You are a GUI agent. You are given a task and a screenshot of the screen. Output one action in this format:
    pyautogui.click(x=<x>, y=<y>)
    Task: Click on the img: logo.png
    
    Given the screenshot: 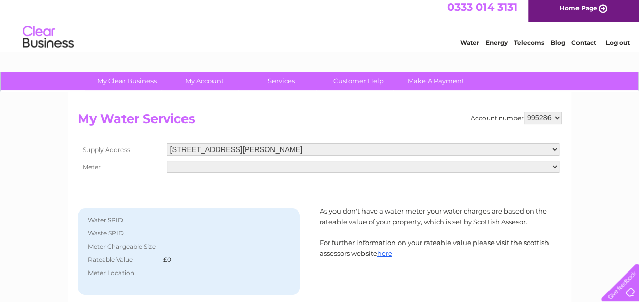 What is the action you would take?
    pyautogui.click(x=48, y=42)
    